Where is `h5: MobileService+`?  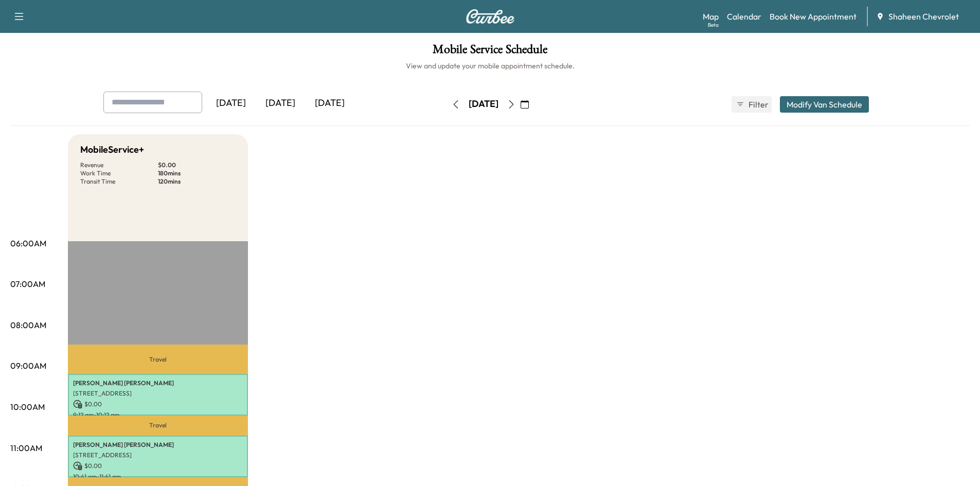
h5: MobileService+ is located at coordinates (112, 150).